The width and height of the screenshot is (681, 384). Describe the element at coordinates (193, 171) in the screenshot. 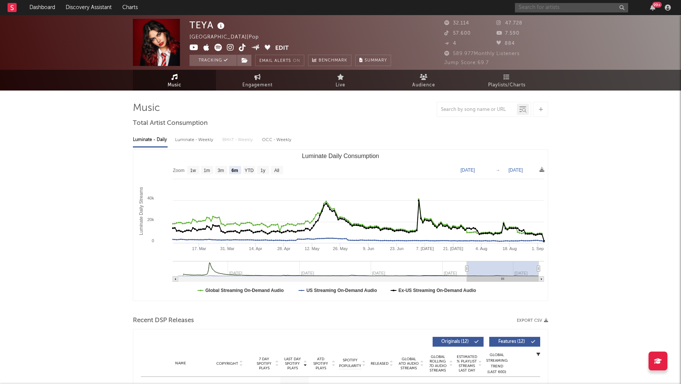

I see `text: 1w` at that location.